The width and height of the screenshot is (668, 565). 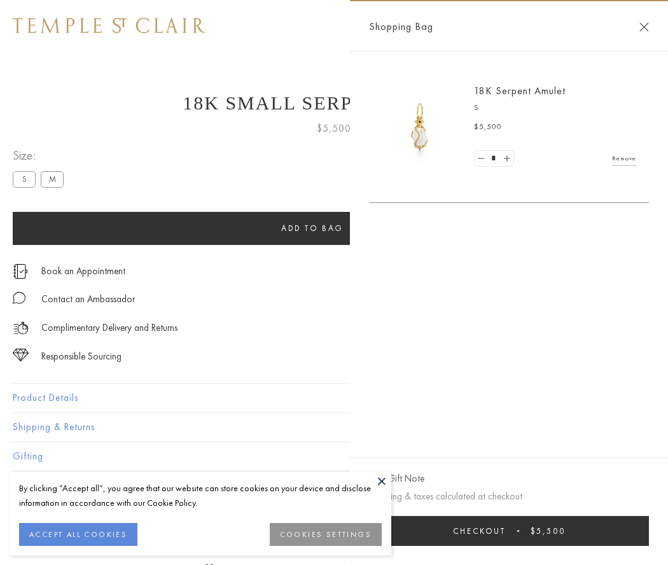 What do you see at coordinates (555, 108) in the screenshot?
I see `p: S` at bounding box center [555, 108].